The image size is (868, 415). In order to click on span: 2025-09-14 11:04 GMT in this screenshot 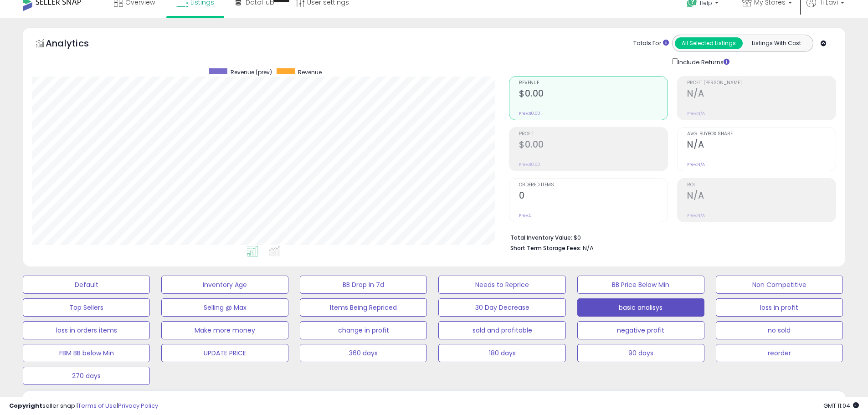, I will do `click(841, 405)`.